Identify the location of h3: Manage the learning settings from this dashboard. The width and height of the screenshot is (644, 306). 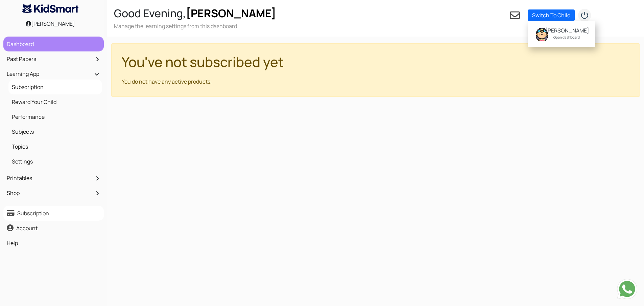
(195, 26).